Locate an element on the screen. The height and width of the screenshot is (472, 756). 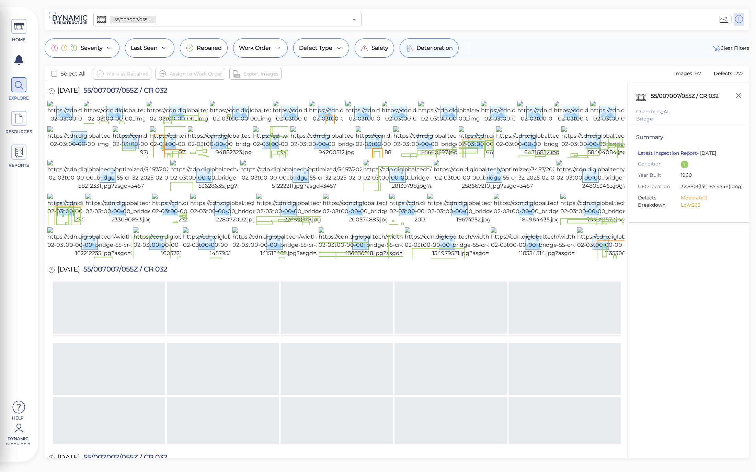
button: Assign to Work Order is located at coordinates (190, 74).